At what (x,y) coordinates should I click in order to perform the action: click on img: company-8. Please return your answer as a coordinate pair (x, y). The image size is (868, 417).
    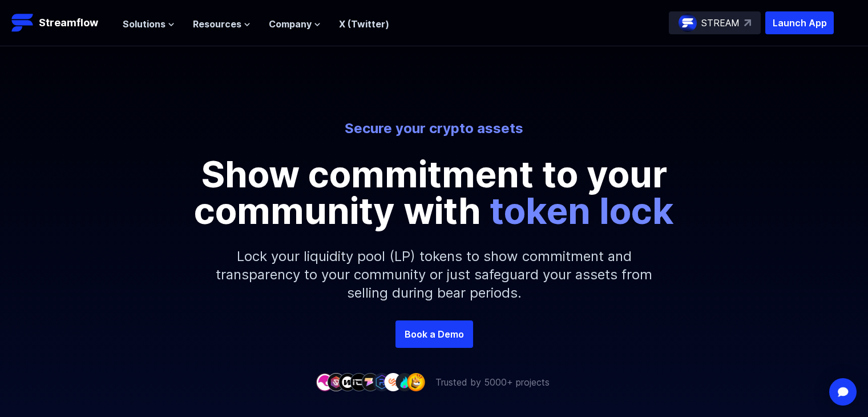
    Looking at the image, I should click on (405, 381).